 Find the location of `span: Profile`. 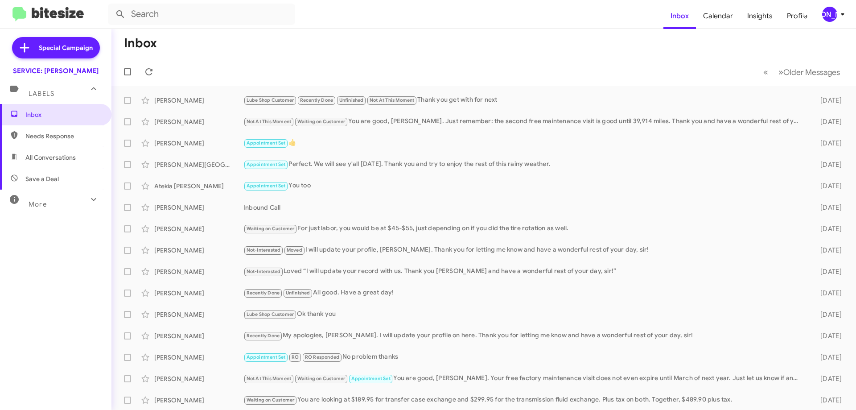

span: Profile is located at coordinates (797, 16).